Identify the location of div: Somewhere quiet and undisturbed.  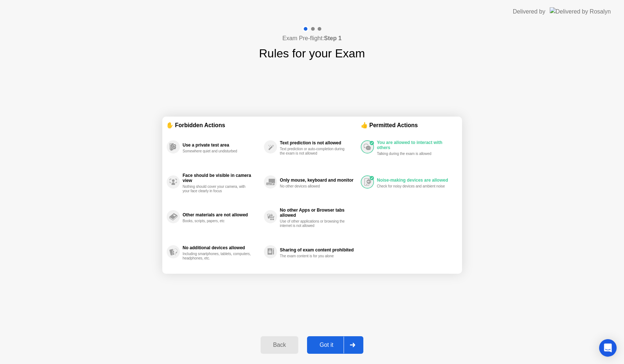
(217, 151).